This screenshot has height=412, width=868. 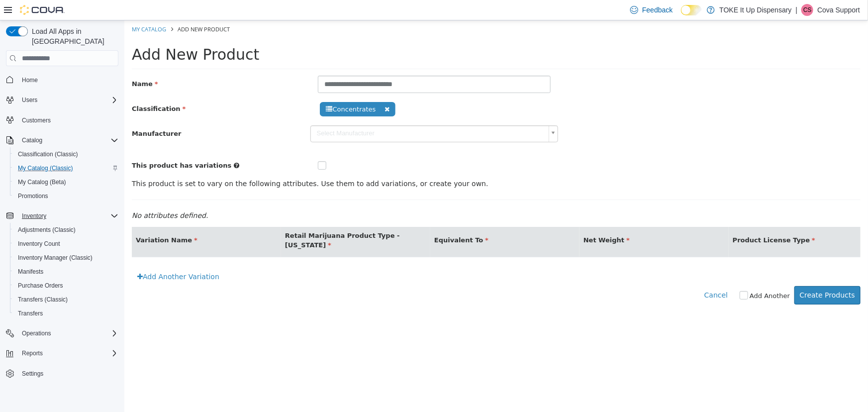 I want to click on span: My Catalog (Beta), so click(x=66, y=182).